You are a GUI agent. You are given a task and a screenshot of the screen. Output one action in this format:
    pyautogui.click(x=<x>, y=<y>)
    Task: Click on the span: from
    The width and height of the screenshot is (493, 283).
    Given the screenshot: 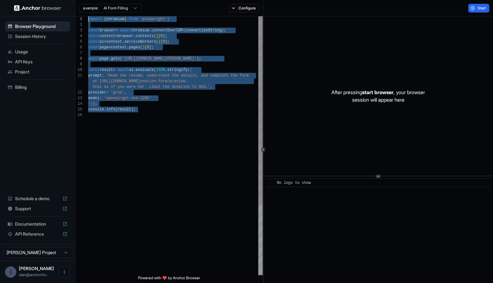 What is the action you would take?
    pyautogui.click(x=133, y=19)
    